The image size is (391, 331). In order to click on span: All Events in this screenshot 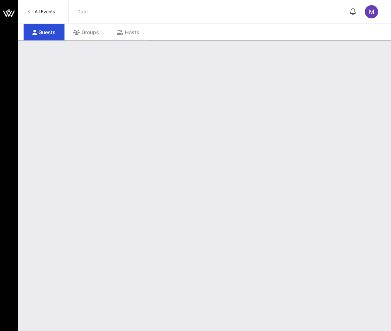, I will do `click(45, 11)`.